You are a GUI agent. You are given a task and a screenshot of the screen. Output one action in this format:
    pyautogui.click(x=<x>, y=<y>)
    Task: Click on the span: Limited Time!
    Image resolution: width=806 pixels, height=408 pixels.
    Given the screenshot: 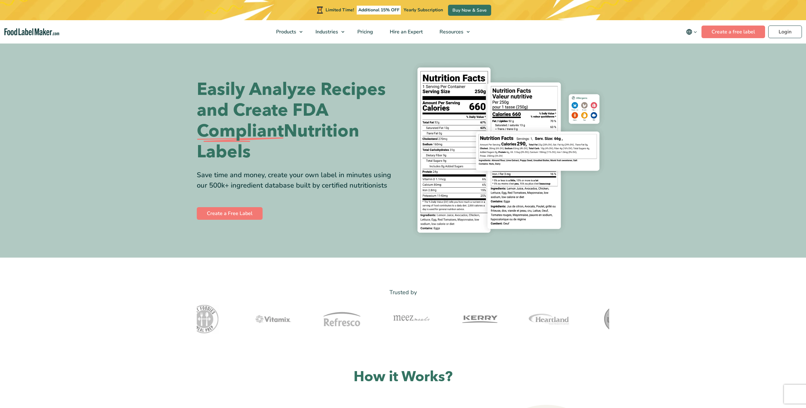 What is the action you would take?
    pyautogui.click(x=340, y=10)
    